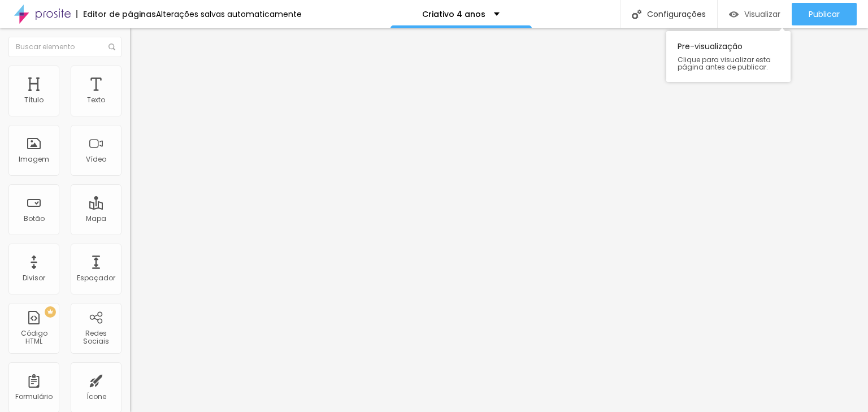  I want to click on div: Ícone, so click(96, 397).